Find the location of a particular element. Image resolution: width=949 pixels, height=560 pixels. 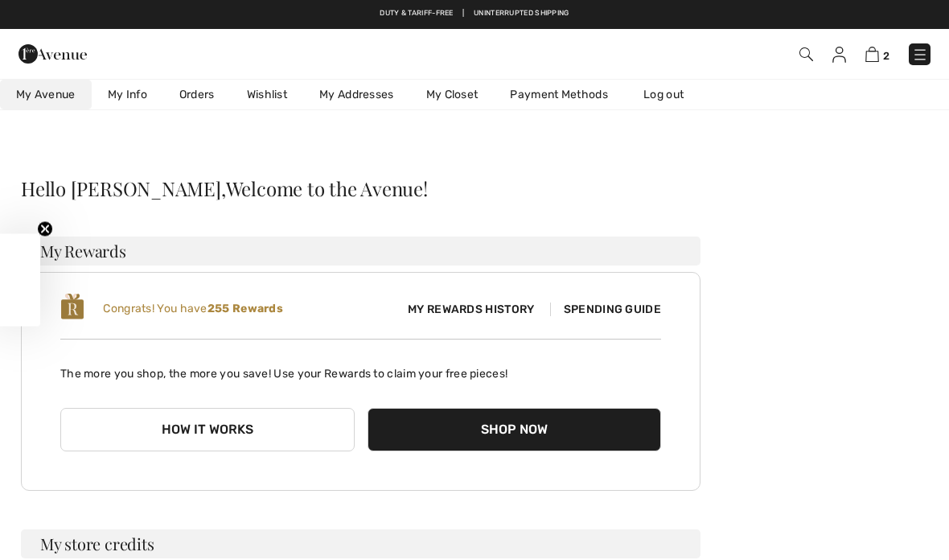

img: Menu is located at coordinates (921, 55).